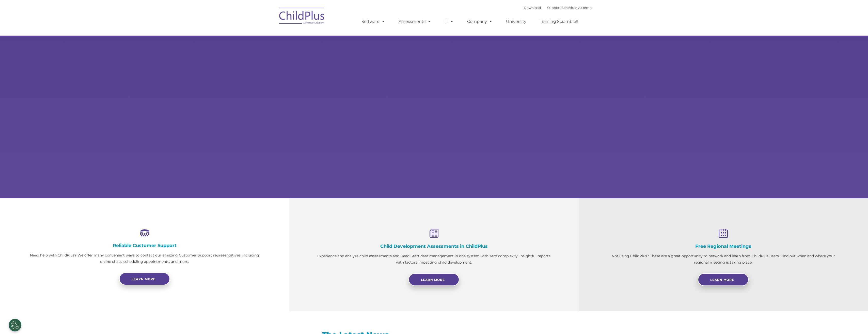  I want to click on h4: Reliable Customer Support, so click(145, 246).